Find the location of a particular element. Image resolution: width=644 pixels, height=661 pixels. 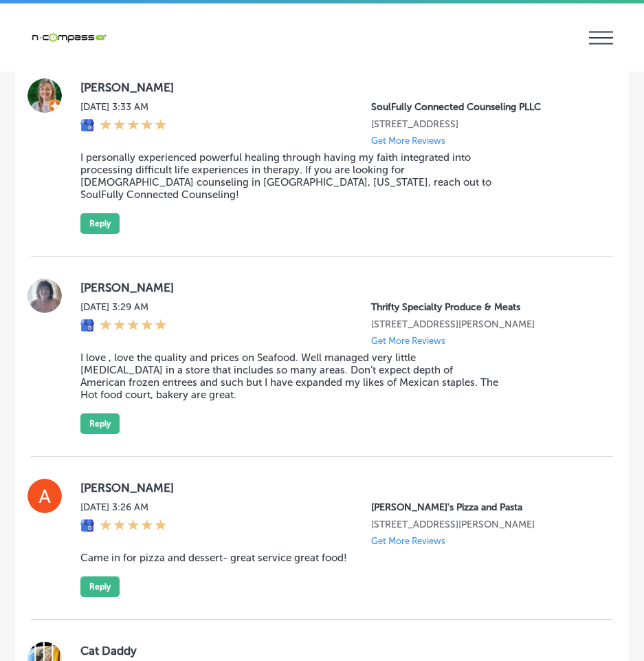

p: 401 N. Main Street Suite 106 is located at coordinates (481, 124).